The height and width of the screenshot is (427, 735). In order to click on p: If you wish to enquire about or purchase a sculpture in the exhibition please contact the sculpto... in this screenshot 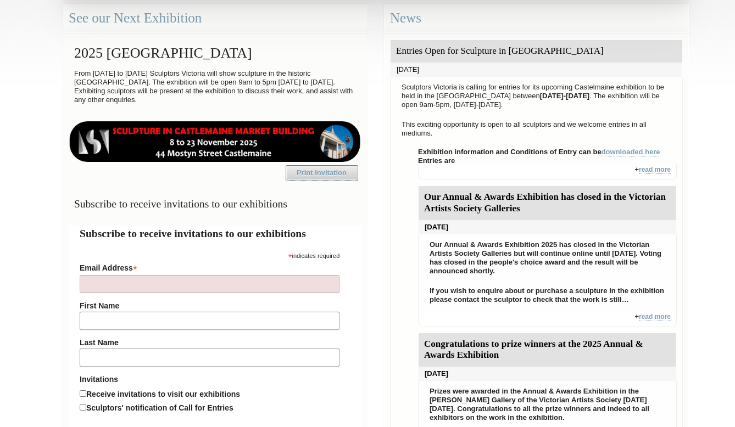, I will do `click(547, 295)`.